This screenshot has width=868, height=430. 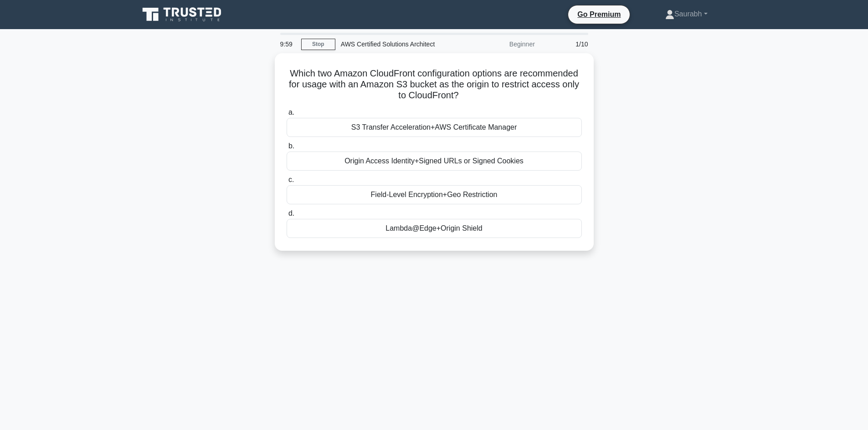 I want to click on div: Origin Access Identity+Signed URLs or Signed Cookies, so click(x=434, y=161).